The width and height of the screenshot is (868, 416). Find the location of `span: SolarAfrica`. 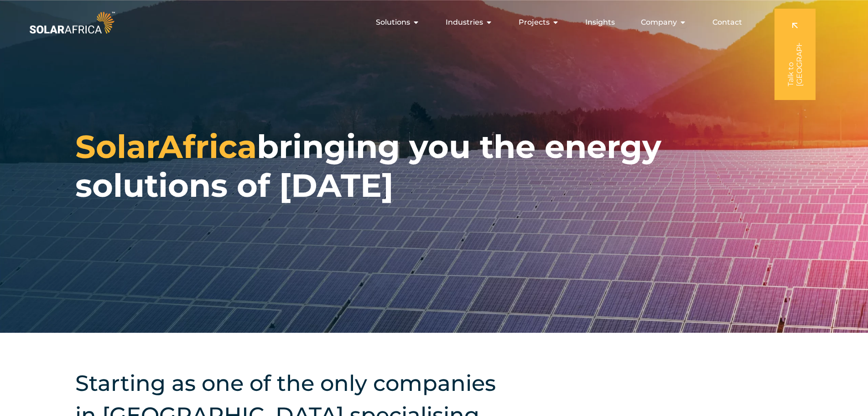

span: SolarAfrica is located at coordinates (166, 146).